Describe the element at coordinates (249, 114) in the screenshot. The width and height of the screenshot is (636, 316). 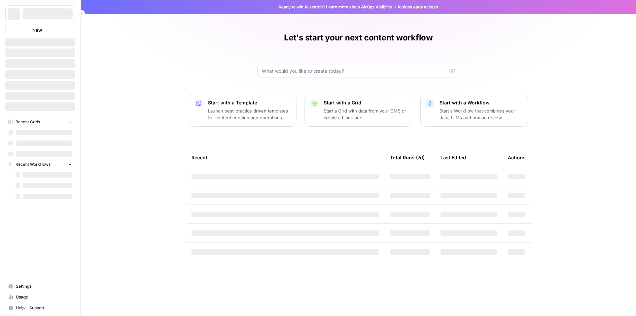
I see `p: Launch best-practice driven templates for content creation and operations` at that location.